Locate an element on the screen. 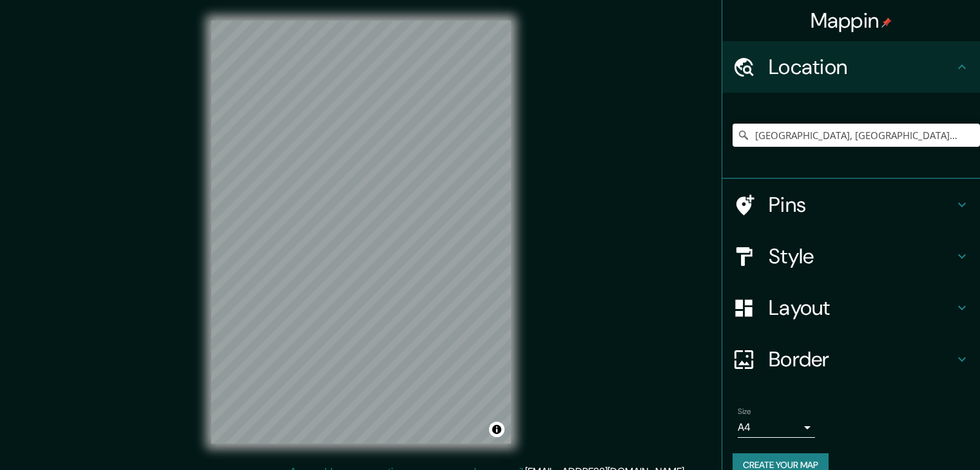 This screenshot has height=470, width=980. div: Location is located at coordinates (851, 67).